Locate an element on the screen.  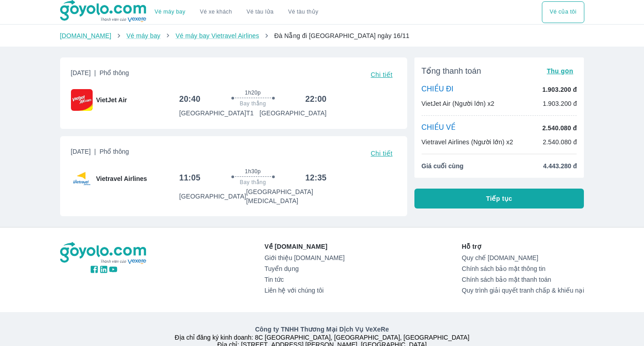
a: Chính sách bảo mật thanh toán is located at coordinates (523, 280).